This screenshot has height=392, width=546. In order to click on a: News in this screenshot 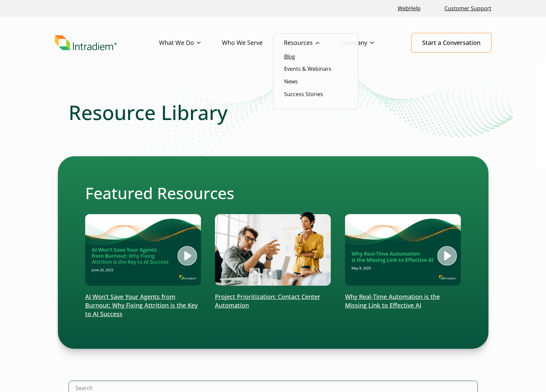, I will do `click(291, 82)`.